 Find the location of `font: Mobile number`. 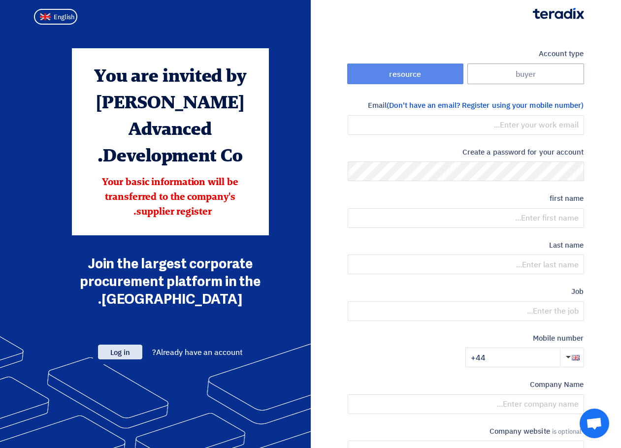

font: Mobile number is located at coordinates (559, 339).